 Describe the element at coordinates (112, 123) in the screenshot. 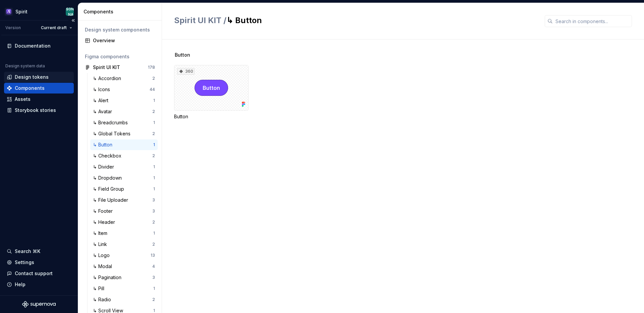

I see `div: ↳ Breadcrumbs` at that location.